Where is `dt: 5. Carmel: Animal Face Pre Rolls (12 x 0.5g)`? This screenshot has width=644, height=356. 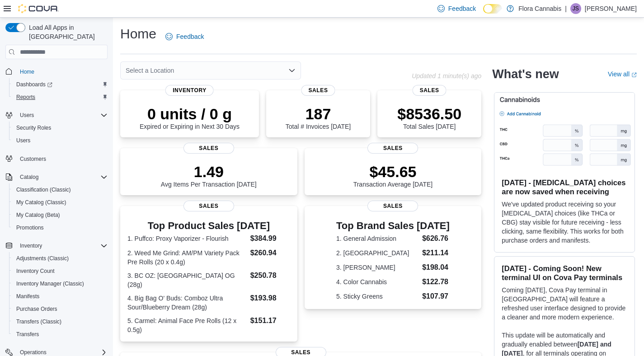 dt: 5. Carmel: Animal Face Pre Rolls (12 x 0.5g) is located at coordinates (187, 325).